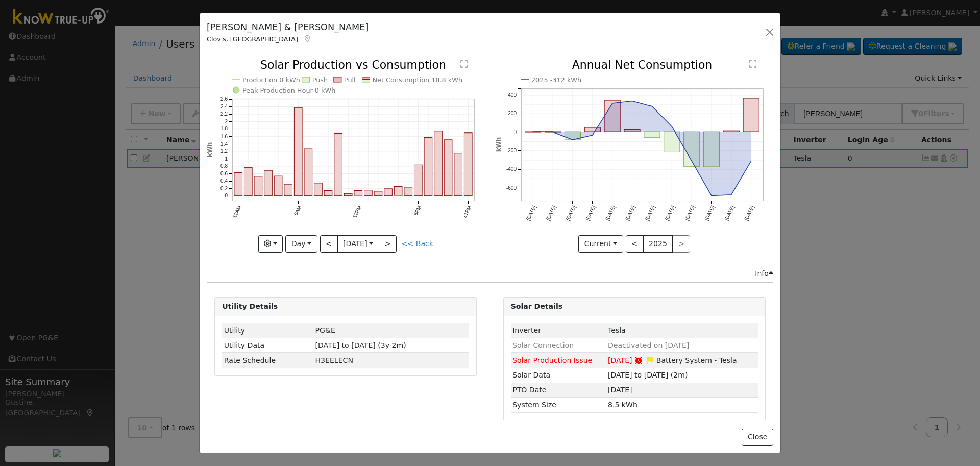 The image size is (980, 466). I want to click on text: 2.4, so click(224, 107).